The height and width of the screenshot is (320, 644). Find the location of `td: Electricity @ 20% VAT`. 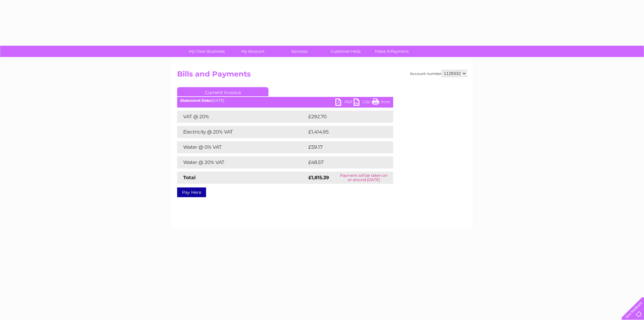

td: Electricity @ 20% VAT is located at coordinates (242, 132).